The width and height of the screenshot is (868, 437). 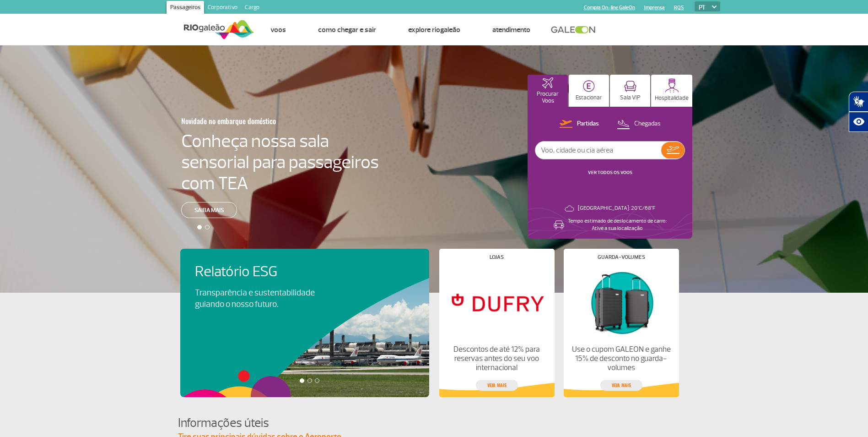 I want to click on a: Compra On-line GaleOn, so click(x=609, y=7).